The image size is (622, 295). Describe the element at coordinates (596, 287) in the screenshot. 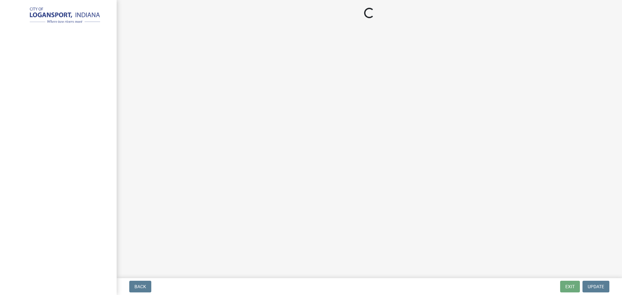

I see `button: Update` at that location.